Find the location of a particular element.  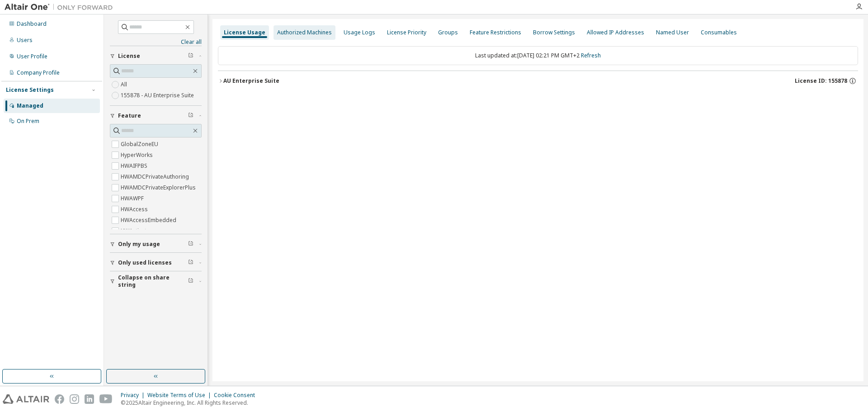

div: Borrow Settings is located at coordinates (554, 33).